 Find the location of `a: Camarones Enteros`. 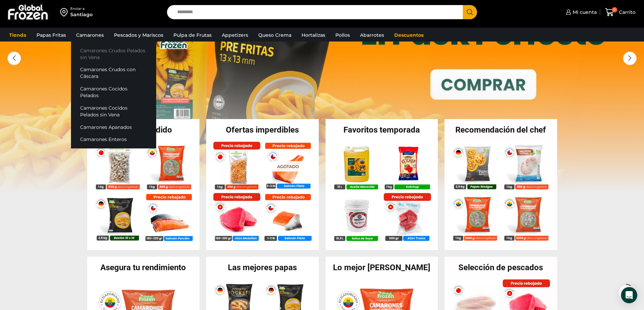

a: Camarones Enteros is located at coordinates (113, 140).